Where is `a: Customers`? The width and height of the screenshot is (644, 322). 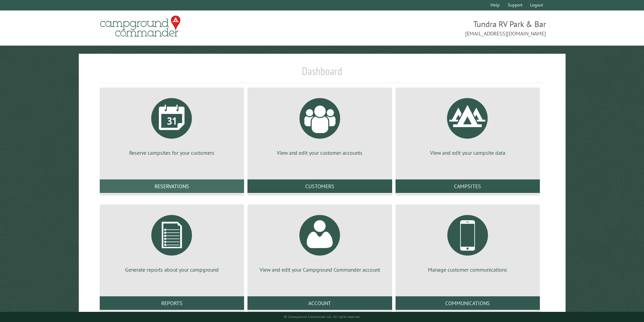 a: Customers is located at coordinates (319, 186).